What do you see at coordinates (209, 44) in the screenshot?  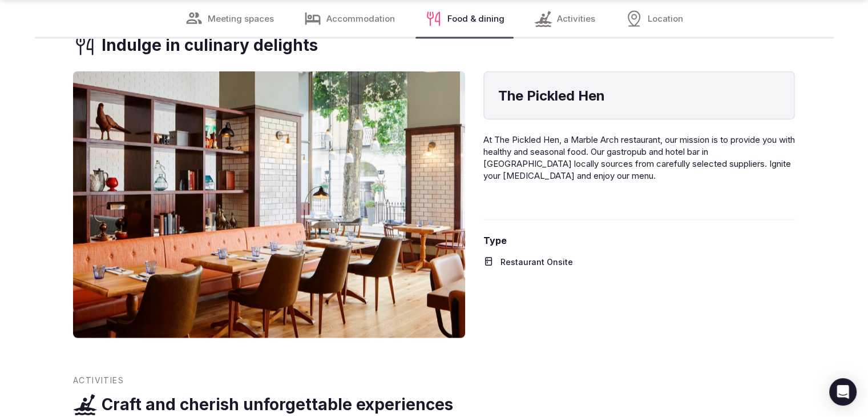 I see `h3: Indulge in culinary delights` at bounding box center [209, 44].